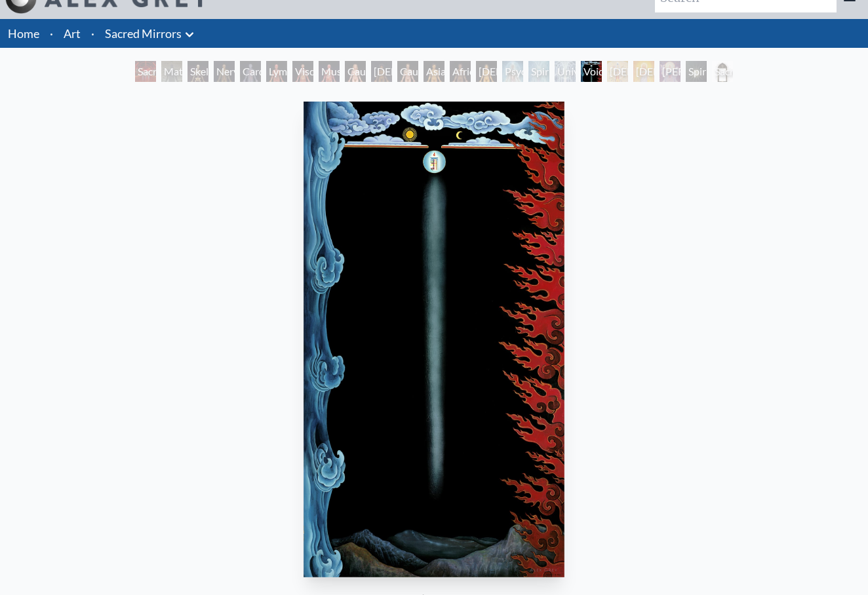  What do you see at coordinates (355, 71) in the screenshot?
I see `div: Caucasian Woman` at bounding box center [355, 71].